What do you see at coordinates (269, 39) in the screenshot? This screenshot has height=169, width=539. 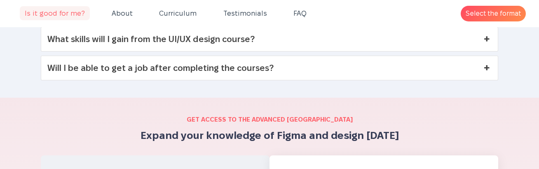 I see `a: What skills will I gain from the UI/UX design course?` at bounding box center [269, 39].